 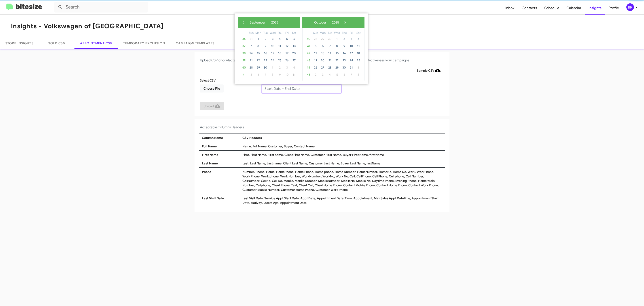 I want to click on span: 25, so click(x=280, y=60).